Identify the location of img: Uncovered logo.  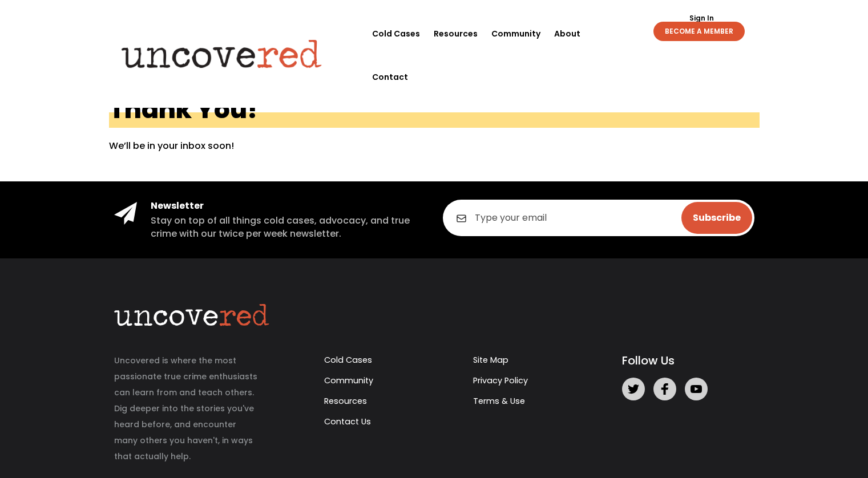
(222, 53).